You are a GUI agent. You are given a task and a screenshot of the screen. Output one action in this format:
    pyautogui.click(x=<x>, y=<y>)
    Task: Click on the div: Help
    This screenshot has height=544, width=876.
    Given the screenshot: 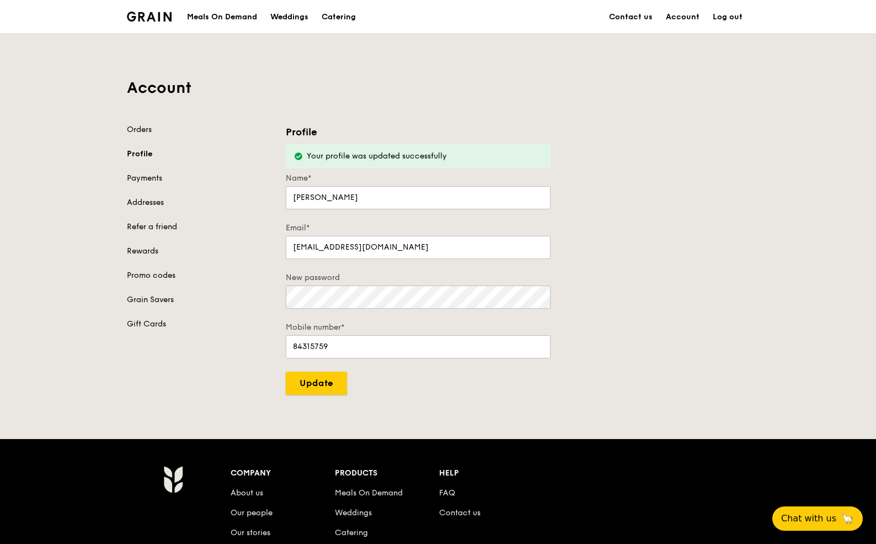 What is the action you would take?
    pyautogui.click(x=491, y=473)
    